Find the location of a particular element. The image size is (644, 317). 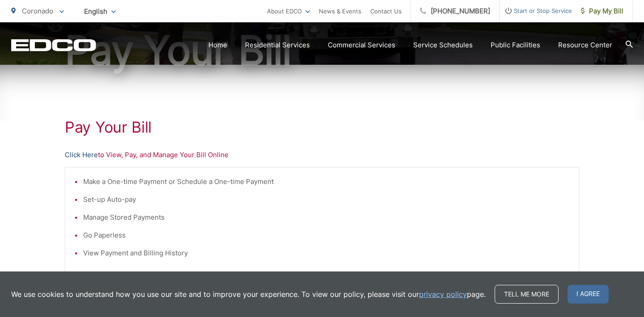

a: Service Schedules is located at coordinates (443, 45).